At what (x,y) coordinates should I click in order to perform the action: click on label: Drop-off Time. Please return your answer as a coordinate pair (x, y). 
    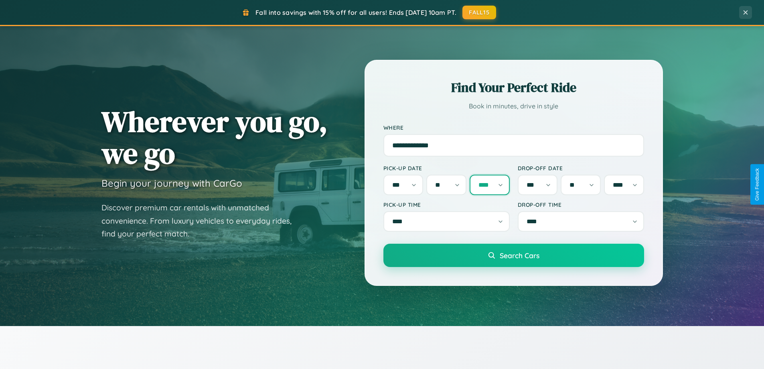
    Looking at the image, I should click on (581, 204).